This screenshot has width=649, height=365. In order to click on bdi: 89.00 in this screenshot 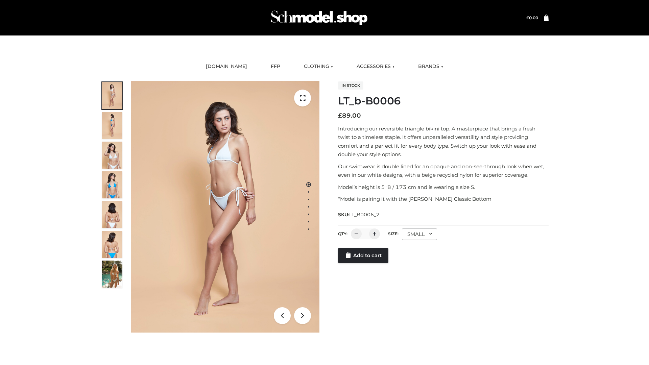, I will do `click(350, 116)`.